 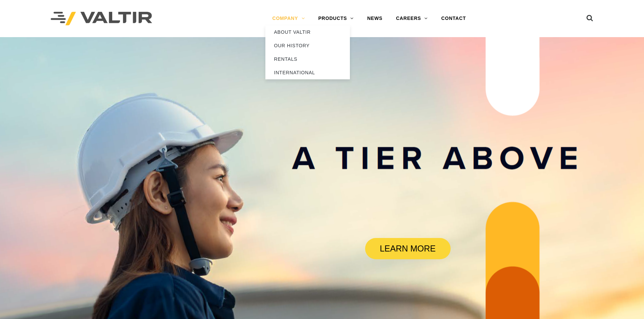 What do you see at coordinates (308, 32) in the screenshot?
I see `a: ABOUT VALTIR` at bounding box center [308, 32].